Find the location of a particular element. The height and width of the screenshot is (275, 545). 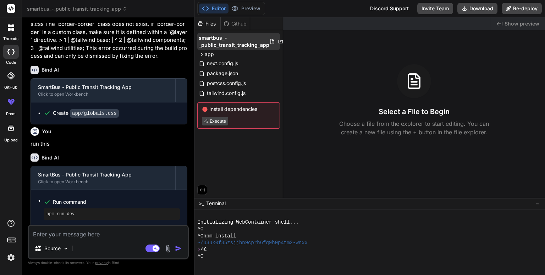

button: Re-deploy is located at coordinates (522, 9).